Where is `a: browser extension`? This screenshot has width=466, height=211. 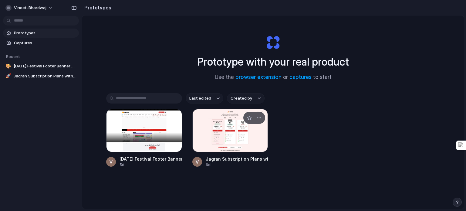 a: browser extension is located at coordinates (259, 77).